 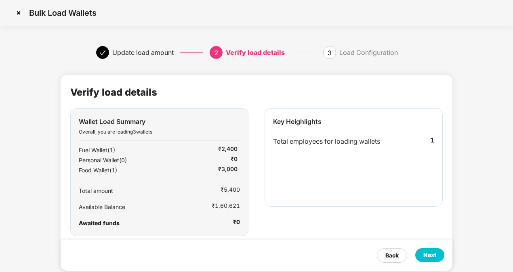 What do you see at coordinates (103, 53) in the screenshot?
I see `span: check` at bounding box center [103, 53].